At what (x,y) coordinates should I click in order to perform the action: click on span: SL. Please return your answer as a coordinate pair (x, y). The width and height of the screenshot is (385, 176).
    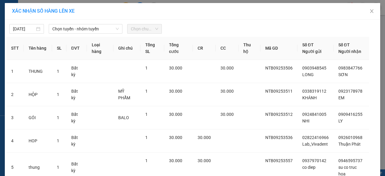
    Looking at the image, I should click on (61, 46).